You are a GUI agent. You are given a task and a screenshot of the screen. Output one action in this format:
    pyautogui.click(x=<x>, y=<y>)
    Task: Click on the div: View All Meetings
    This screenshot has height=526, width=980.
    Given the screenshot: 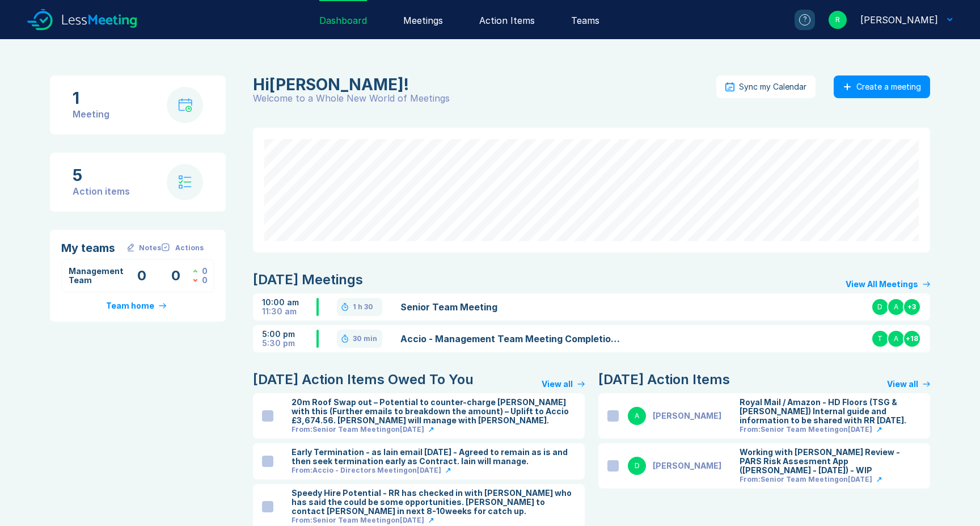 What is the action you would take?
    pyautogui.click(x=882, y=284)
    